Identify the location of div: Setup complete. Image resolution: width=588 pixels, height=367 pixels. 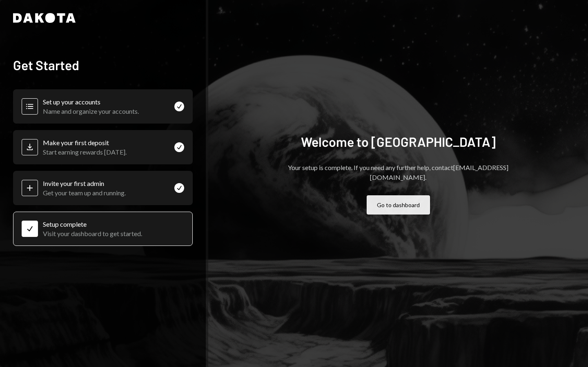
(92, 224).